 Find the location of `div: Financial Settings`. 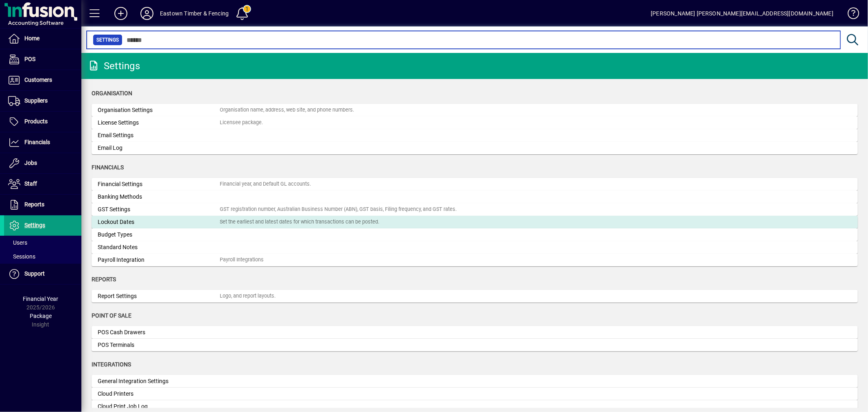

div: Financial Settings is located at coordinates (159, 184).